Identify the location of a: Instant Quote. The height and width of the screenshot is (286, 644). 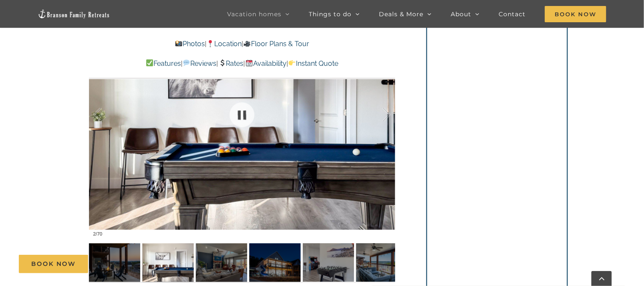
(313, 63).